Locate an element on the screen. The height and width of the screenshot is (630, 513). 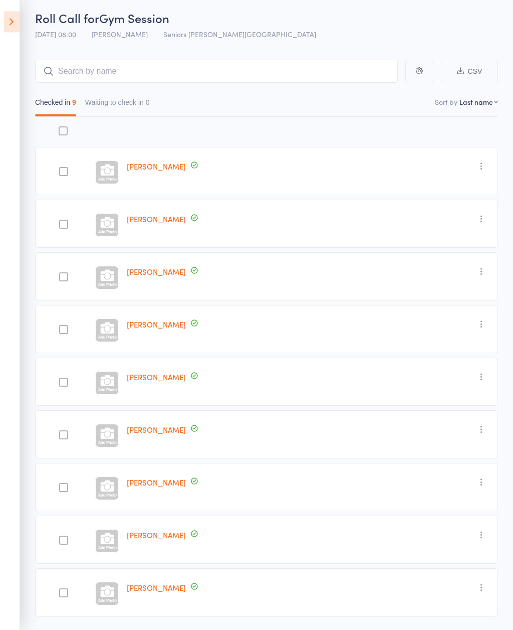
span: Gym Session is located at coordinates (134, 18).